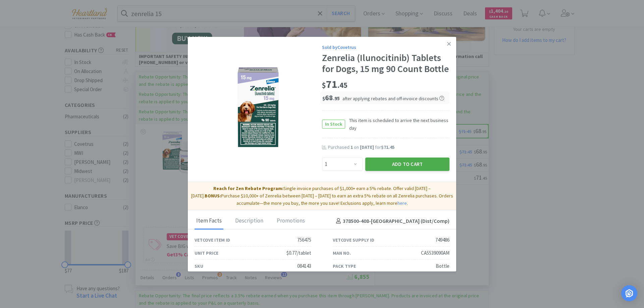  What do you see at coordinates (299, 253) in the screenshot?
I see `div: $0.77/tablet` at bounding box center [299, 253].